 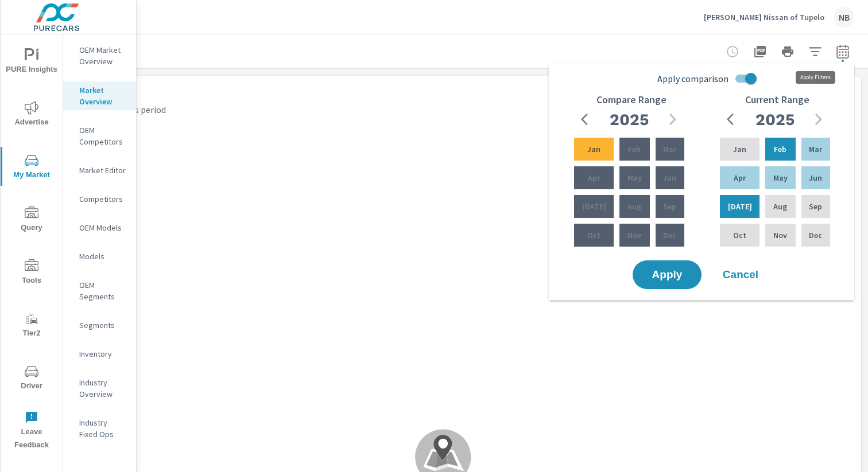 What do you see at coordinates (32, 167) in the screenshot?
I see `span: My Market` at bounding box center [32, 167].